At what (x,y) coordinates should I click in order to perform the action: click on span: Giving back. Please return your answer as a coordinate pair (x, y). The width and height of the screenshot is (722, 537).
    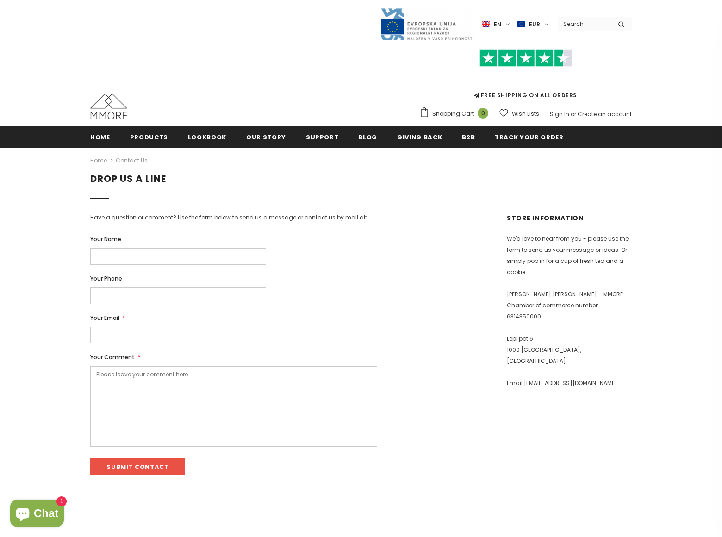
    Looking at the image, I should click on (420, 137).